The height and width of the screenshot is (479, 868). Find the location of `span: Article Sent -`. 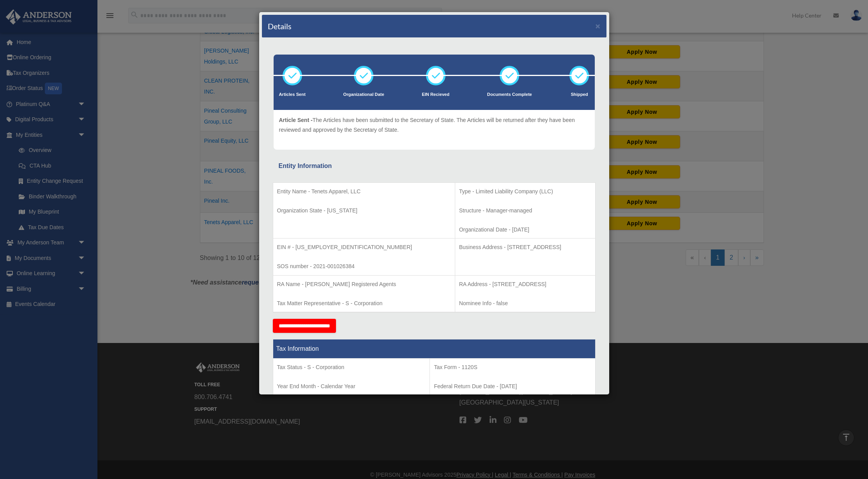

span: Article Sent - is located at coordinates (296, 120).